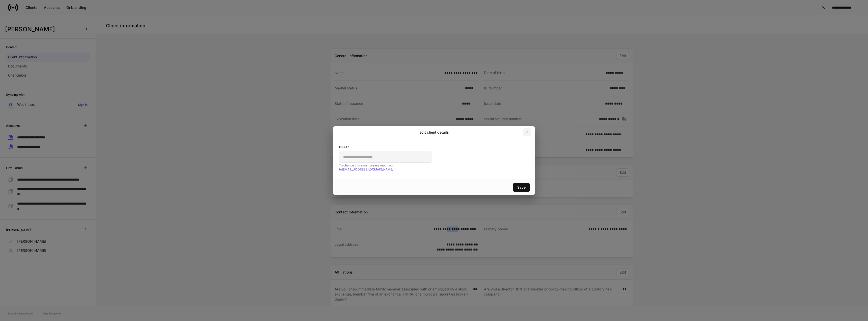 This screenshot has width=868, height=321. I want to click on p: To change this email, please reach out to, so click(386, 167).